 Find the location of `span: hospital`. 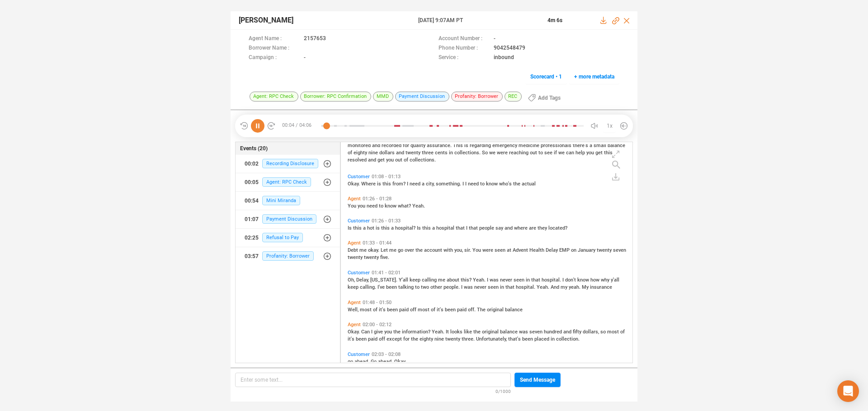

span: hospital is located at coordinates (446, 228).